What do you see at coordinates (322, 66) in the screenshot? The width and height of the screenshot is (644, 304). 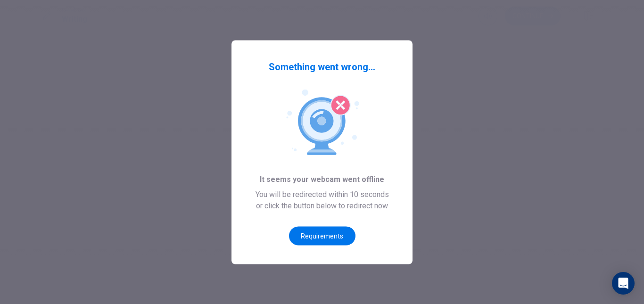 I see `span: Something went wrong...` at bounding box center [322, 66].